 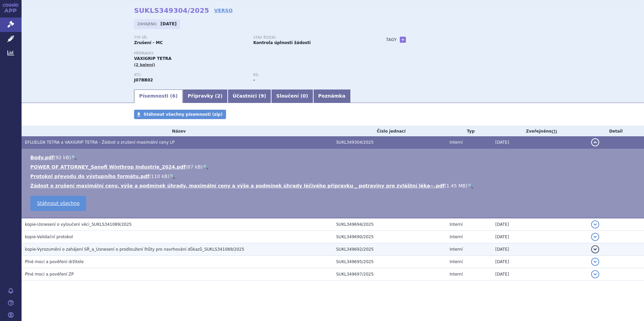 What do you see at coordinates (78, 224) in the screenshot?
I see `span: kopie-Usnesení o vyloučení věci_SUKLS341089/2025` at bounding box center [78, 224].